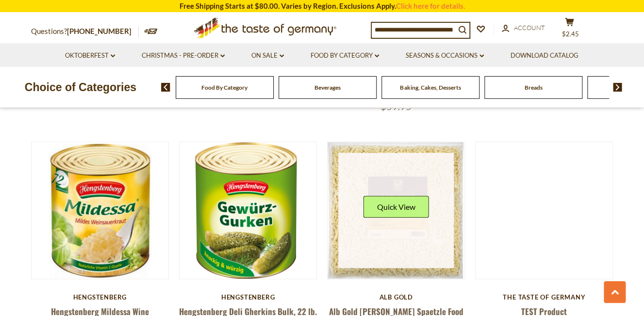 This screenshot has height=316, width=644. What do you see at coordinates (430, 87) in the screenshot?
I see `a: Baking, Cakes, Desserts` at bounding box center [430, 87].